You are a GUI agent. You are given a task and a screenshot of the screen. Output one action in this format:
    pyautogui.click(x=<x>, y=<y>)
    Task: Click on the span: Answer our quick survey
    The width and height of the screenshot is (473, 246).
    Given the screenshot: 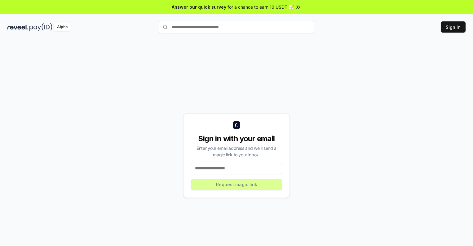 What is the action you would take?
    pyautogui.click(x=199, y=7)
    